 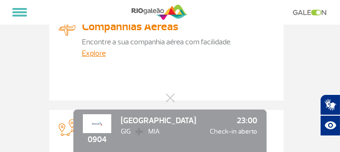 What do you see at coordinates (125, 132) in the screenshot?
I see `span: GIG` at bounding box center [125, 132].